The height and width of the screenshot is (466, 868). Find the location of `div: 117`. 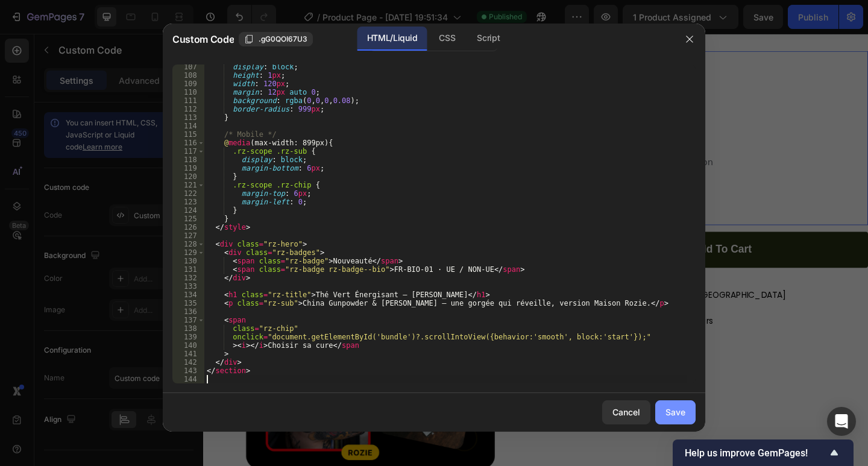

div: 117 is located at coordinates (188, 151).